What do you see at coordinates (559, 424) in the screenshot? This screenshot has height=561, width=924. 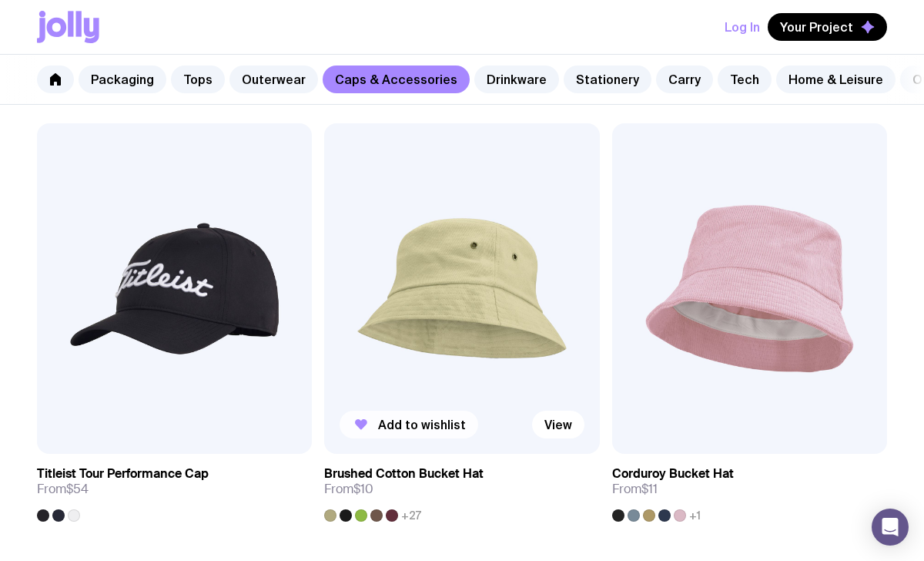 I see `a: View` at bounding box center [559, 424].